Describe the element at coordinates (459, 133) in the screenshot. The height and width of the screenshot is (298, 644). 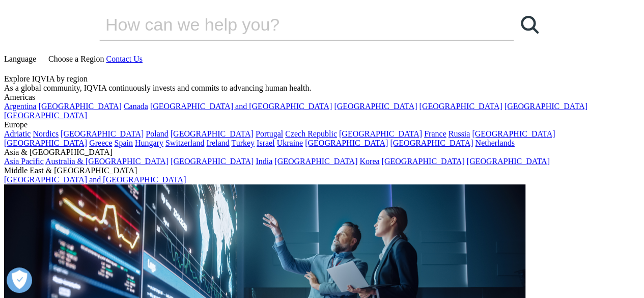
I see `a: Russia` at that location.